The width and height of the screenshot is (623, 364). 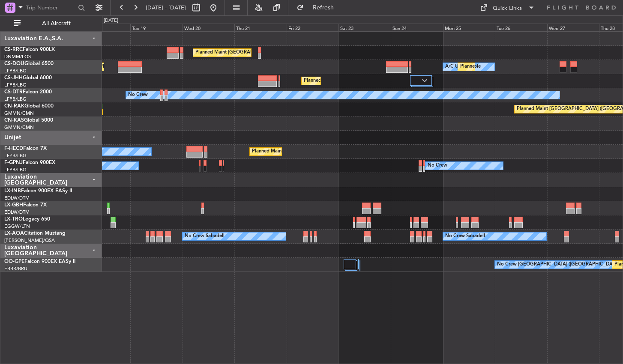 I want to click on div: Mon 18, so click(x=105, y=28).